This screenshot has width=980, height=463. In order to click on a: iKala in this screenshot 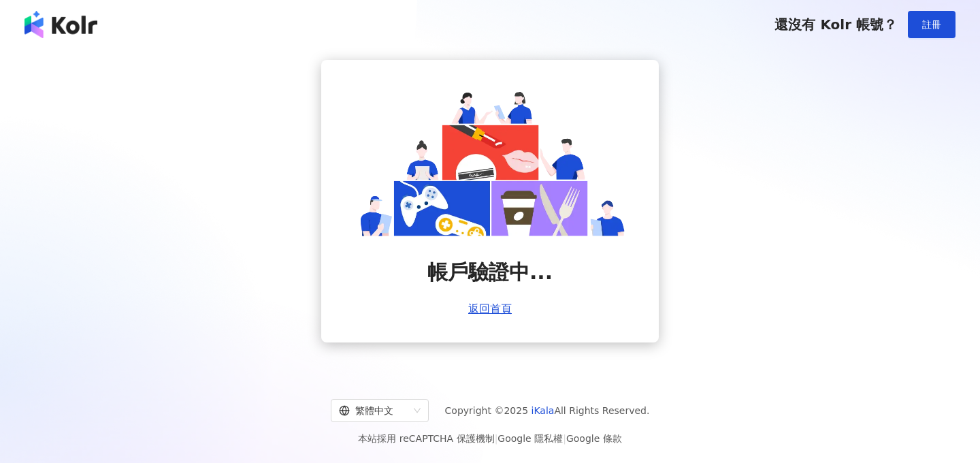, I will do `click(543, 411)`.